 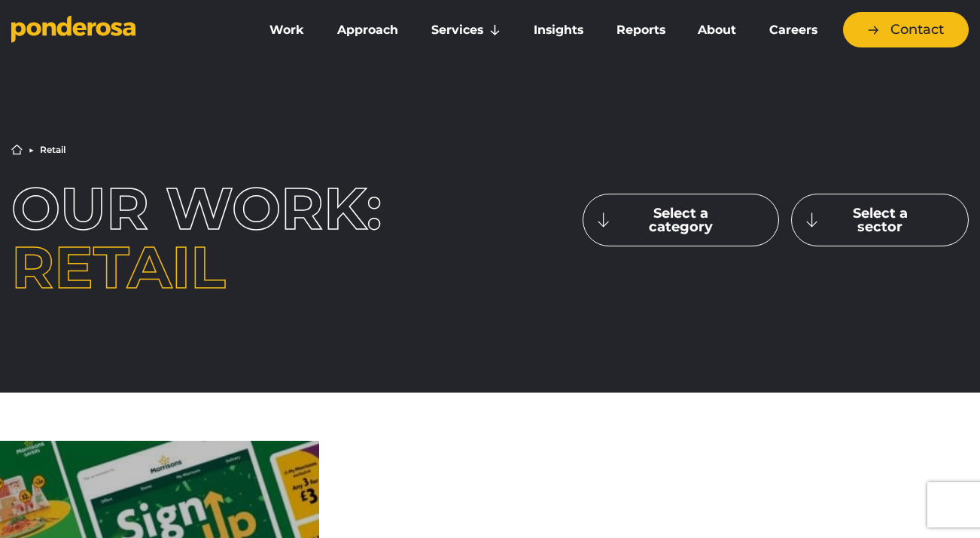 I want to click on button: Select a sector, so click(x=880, y=220).